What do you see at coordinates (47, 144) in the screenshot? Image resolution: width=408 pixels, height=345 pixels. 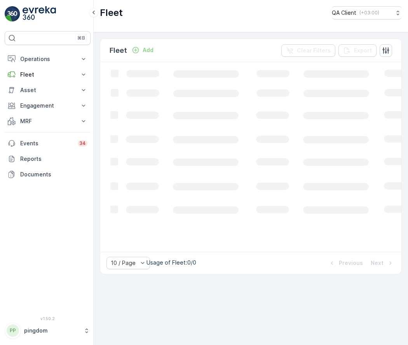 I see `p: Events` at bounding box center [47, 144].